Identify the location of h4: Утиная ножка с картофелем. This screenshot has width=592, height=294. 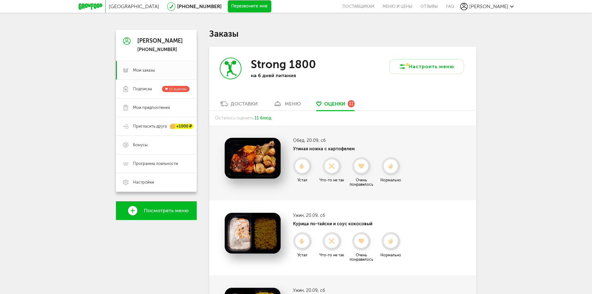
(349, 149).